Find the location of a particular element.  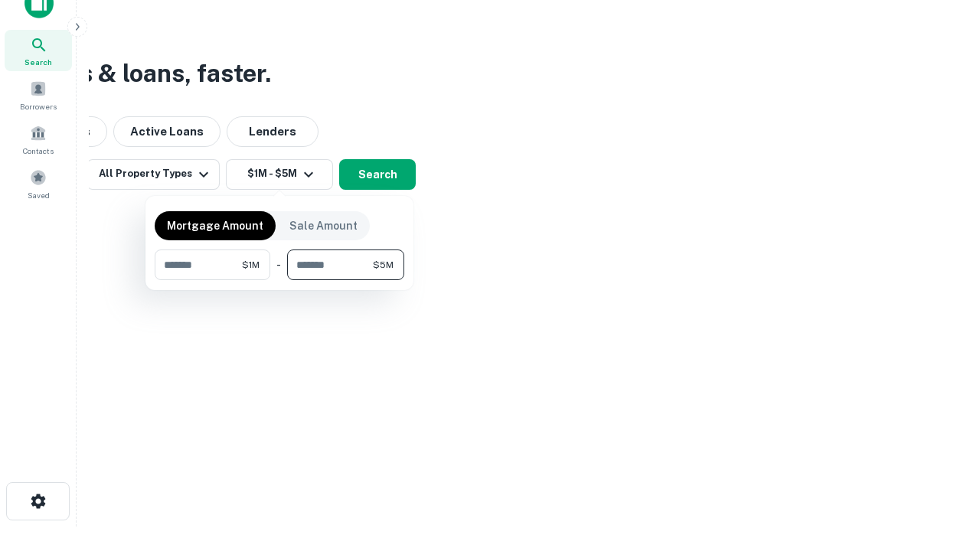

span: $1M is located at coordinates (250, 265).